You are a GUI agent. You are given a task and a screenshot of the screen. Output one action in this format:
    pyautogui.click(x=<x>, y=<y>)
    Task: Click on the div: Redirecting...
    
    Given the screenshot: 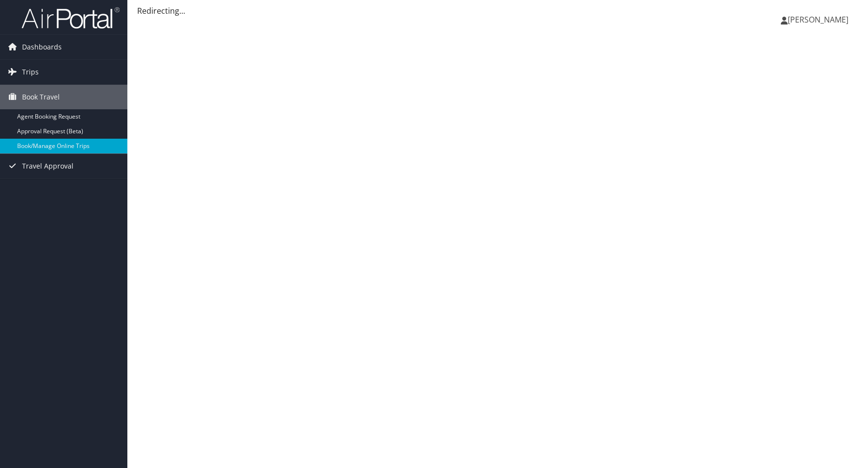 What is the action you would take?
    pyautogui.click(x=498, y=11)
    